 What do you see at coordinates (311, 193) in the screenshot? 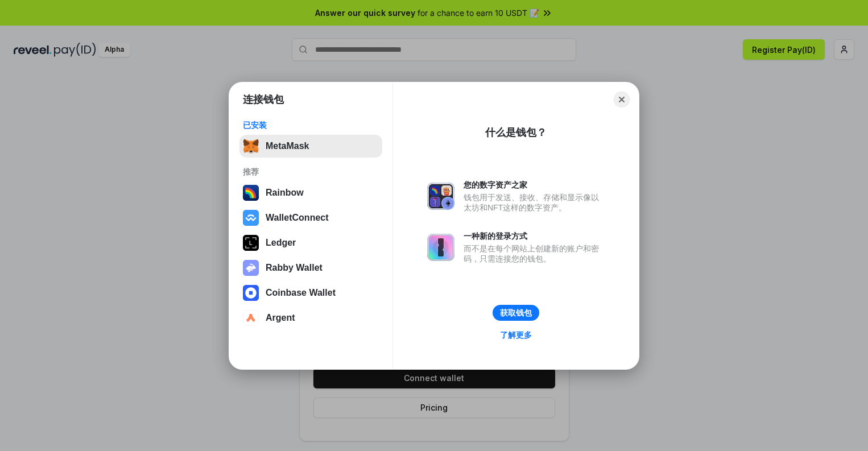
I see `button: Rainbow` at bounding box center [311, 193].